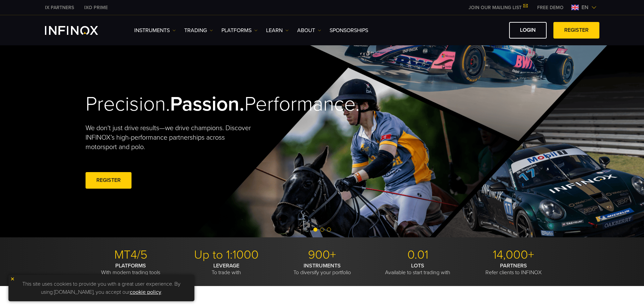 The width and height of the screenshot is (644, 308). What do you see at coordinates (513, 266) in the screenshot?
I see `strong: PARTNERS` at bounding box center [513, 266].